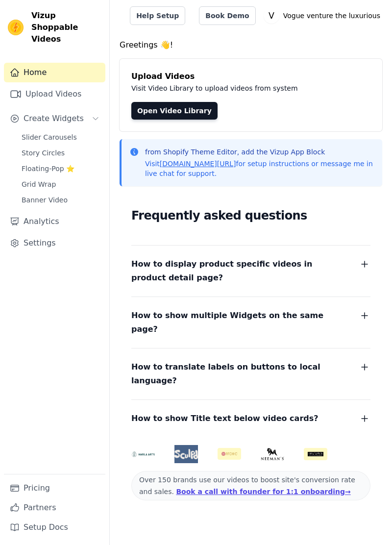  Describe the element at coordinates (263, 492) in the screenshot. I see `a: Book a call with founder for 1:1 onboarding` at that location.